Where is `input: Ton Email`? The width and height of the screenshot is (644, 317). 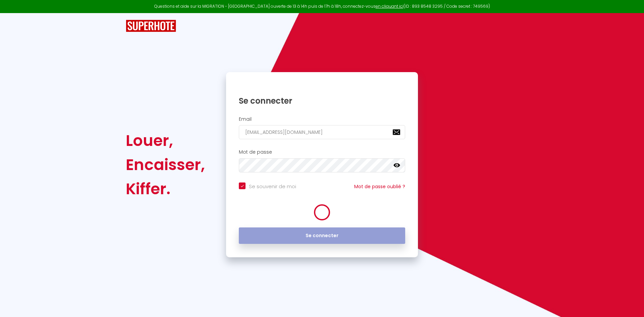 input: Ton Email is located at coordinates (322, 132).